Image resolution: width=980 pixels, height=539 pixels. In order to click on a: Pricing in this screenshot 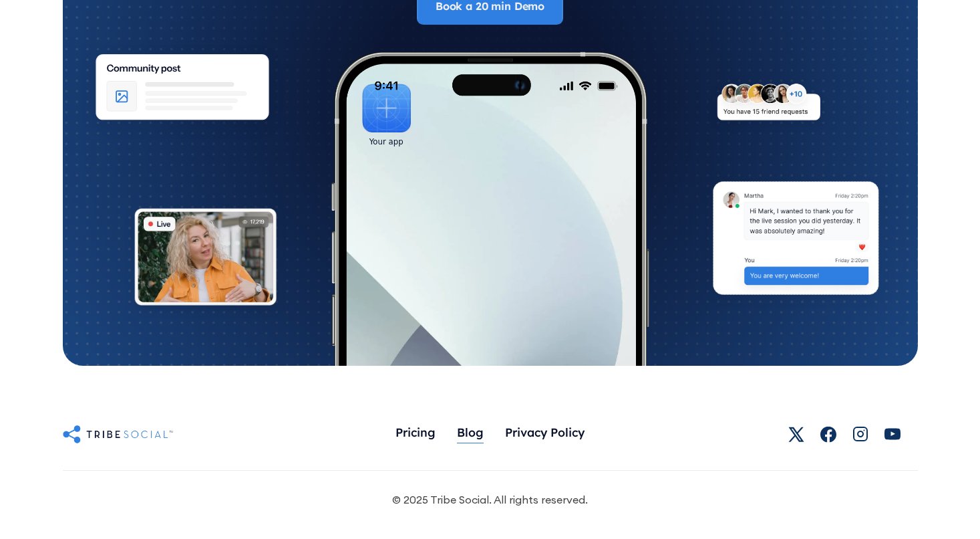, I will do `click(415, 434)`.